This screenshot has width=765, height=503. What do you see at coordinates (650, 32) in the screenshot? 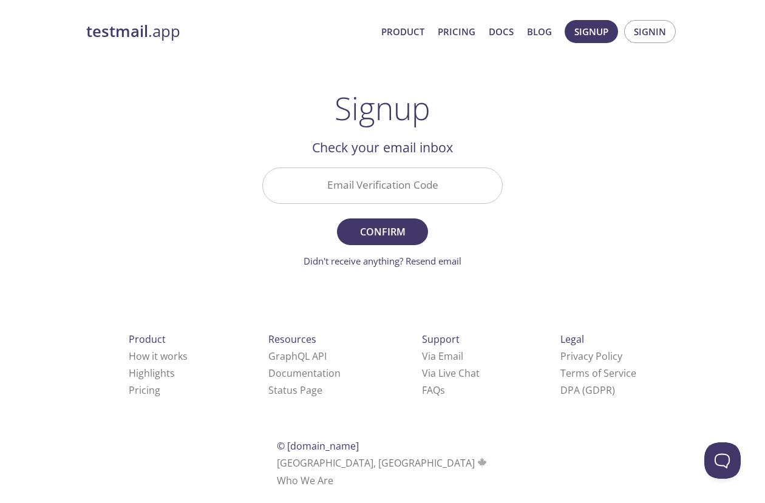
I see `span: Signin` at bounding box center [650, 32].